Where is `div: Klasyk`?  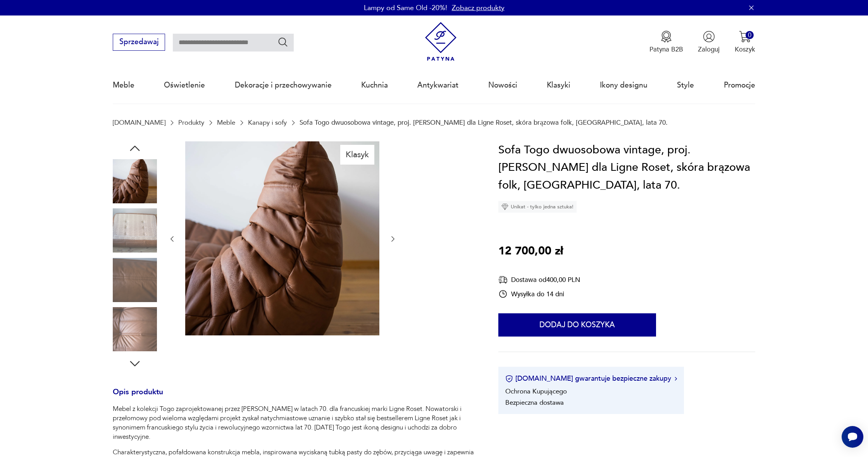 div: Klasyk is located at coordinates (357, 155).